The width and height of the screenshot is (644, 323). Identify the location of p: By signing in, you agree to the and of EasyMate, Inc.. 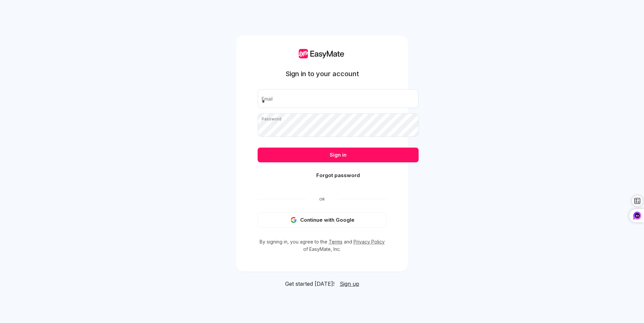
(322, 245).